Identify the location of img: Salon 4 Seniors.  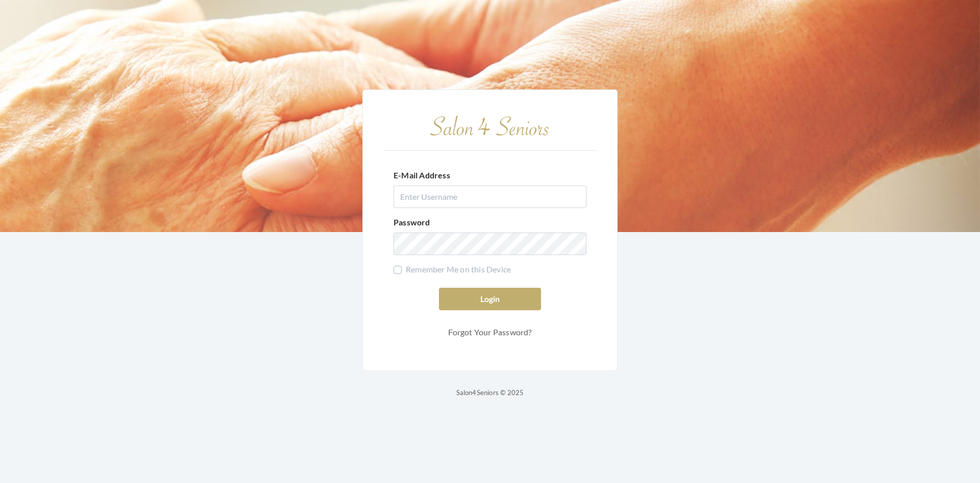
(490, 126).